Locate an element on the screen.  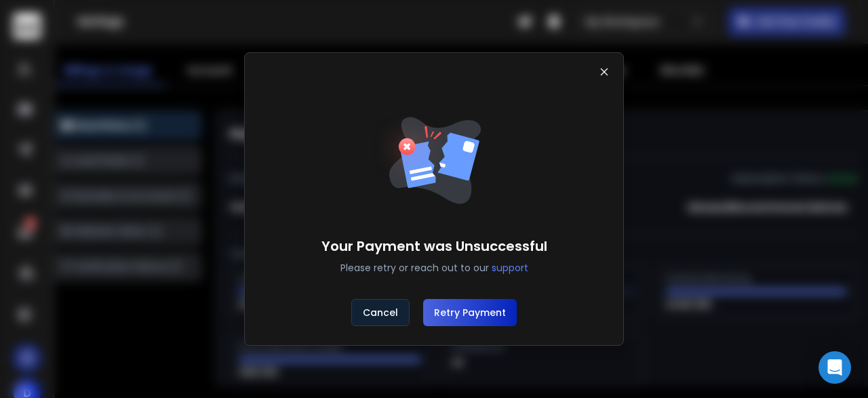
img: image is located at coordinates (434, 159).